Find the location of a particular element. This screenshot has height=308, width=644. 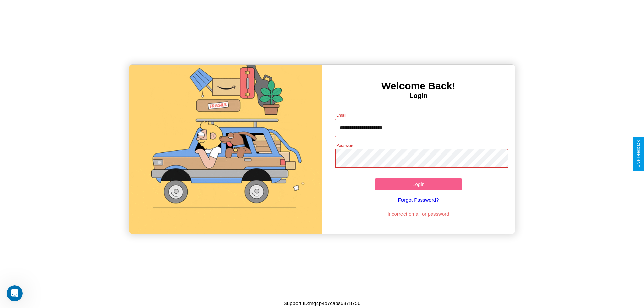

h3: Welcome Back! is located at coordinates (418, 86).